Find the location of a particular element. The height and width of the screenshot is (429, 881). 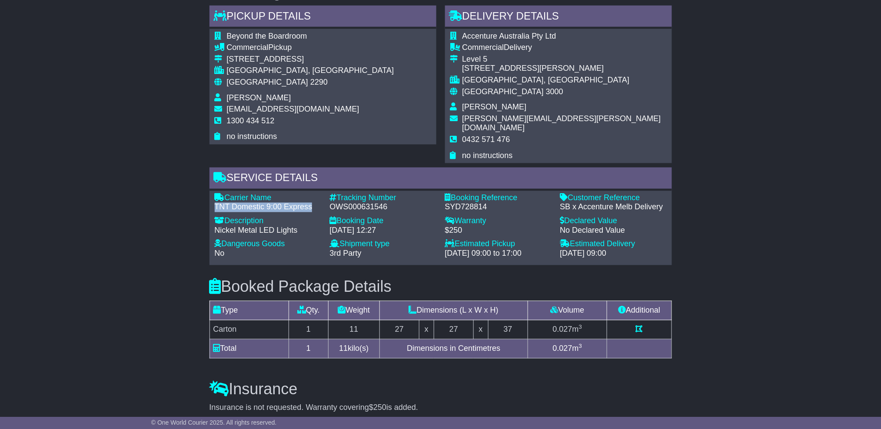

td: Total is located at coordinates (249, 349).